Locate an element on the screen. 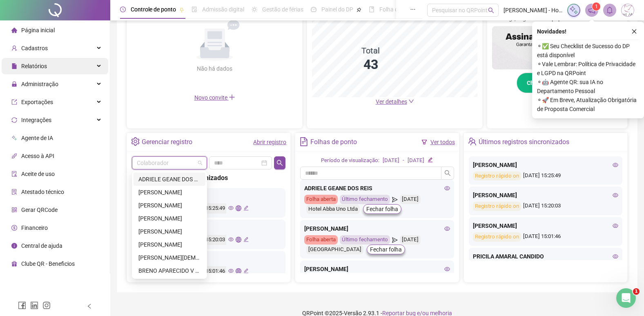 Image resolution: width=644 pixels, height=316 pixels. span: file-done is located at coordinates (194, 10).